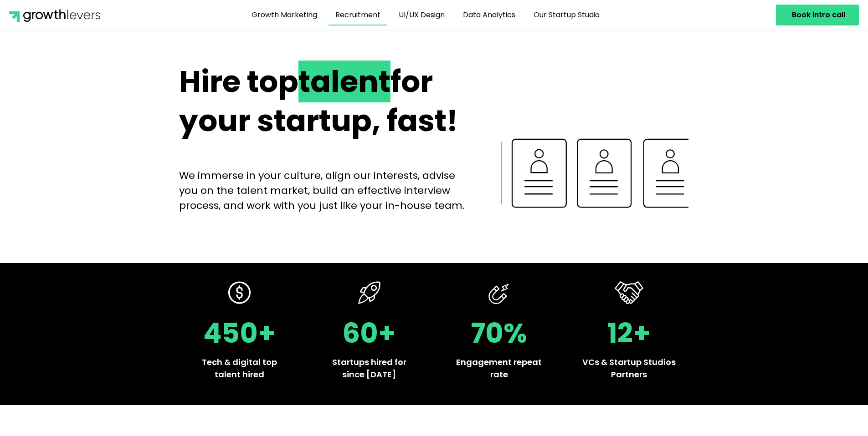  I want to click on a: Growth Marketing, so click(284, 15).